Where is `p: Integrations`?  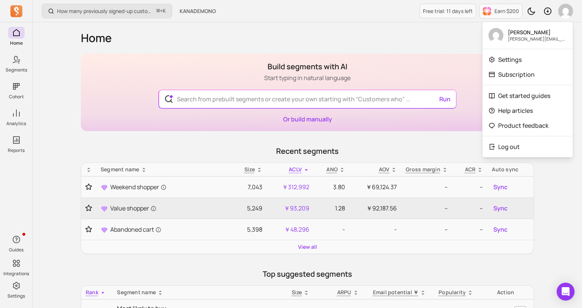 p: Integrations is located at coordinates (16, 274).